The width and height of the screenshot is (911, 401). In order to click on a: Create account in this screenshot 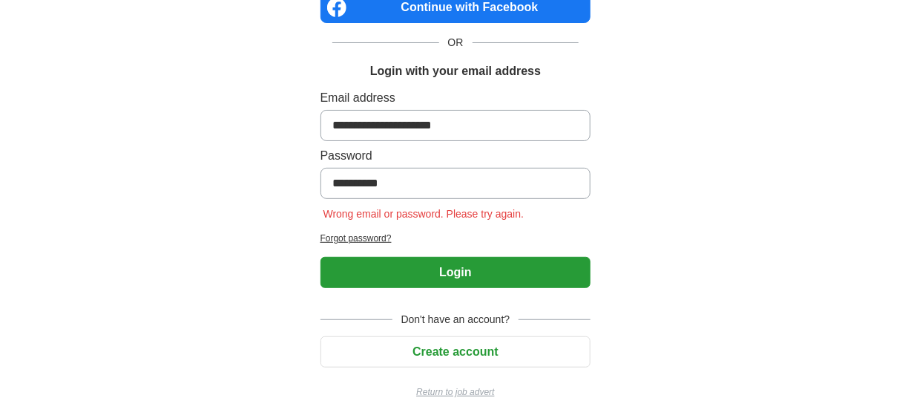, I will do `click(456, 351)`.